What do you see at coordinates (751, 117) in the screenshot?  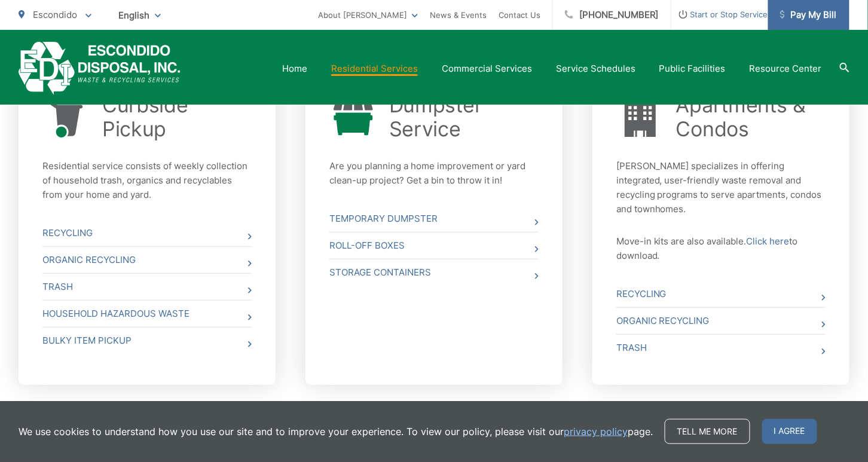 I see `a: Apartments & Condos` at bounding box center [751, 117].